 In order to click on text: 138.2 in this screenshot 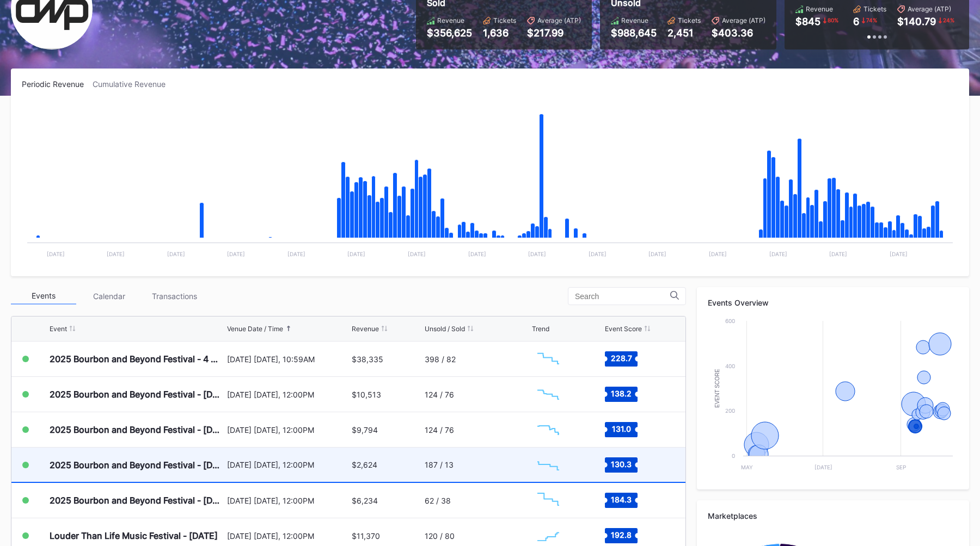, I will do `click(622, 394)`.